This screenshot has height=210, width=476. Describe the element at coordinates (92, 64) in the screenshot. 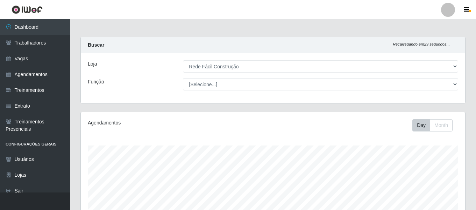

I see `label: Loja` at that location.